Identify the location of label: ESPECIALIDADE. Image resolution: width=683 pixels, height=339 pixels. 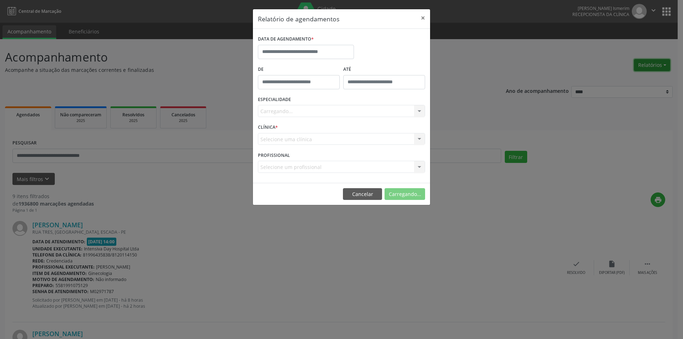
(274, 100).